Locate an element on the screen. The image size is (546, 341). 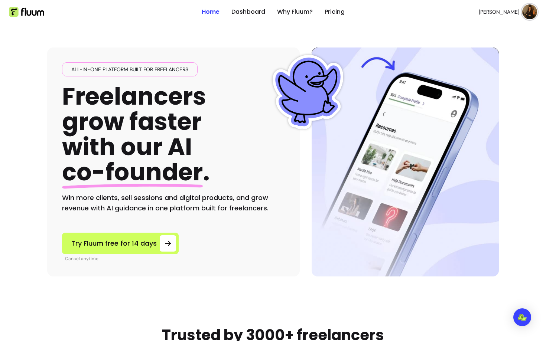
span: Try Fluum free for 14 days is located at coordinates (114, 243).